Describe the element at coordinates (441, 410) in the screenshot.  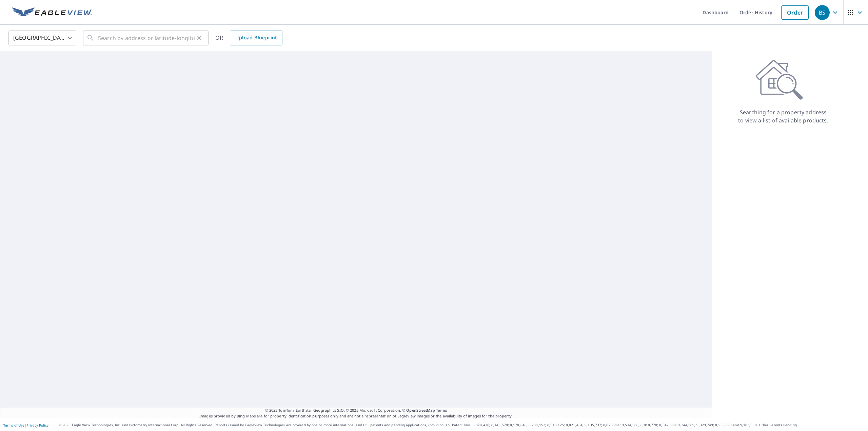
I see `a: Terms` at that location.